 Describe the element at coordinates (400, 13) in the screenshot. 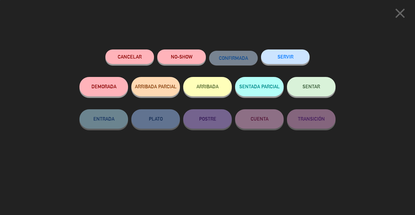

I see `i: close` at that location.